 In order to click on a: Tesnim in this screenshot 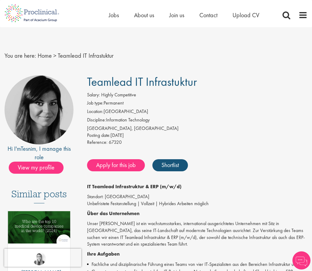, I will do `click(28, 148)`.